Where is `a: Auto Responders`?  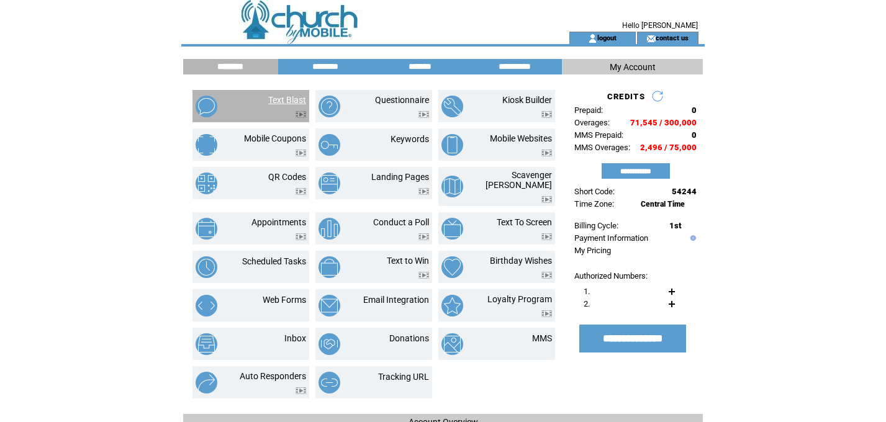 a: Auto Responders is located at coordinates (272, 376).